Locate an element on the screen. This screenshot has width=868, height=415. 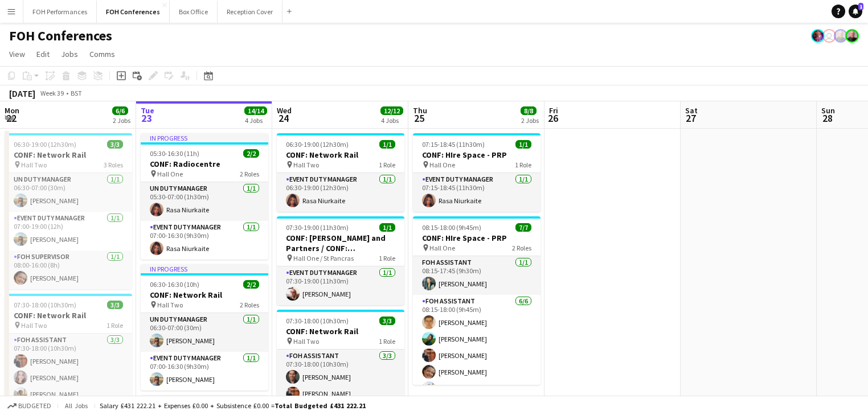
span: Budgeted is located at coordinates (35, 406).